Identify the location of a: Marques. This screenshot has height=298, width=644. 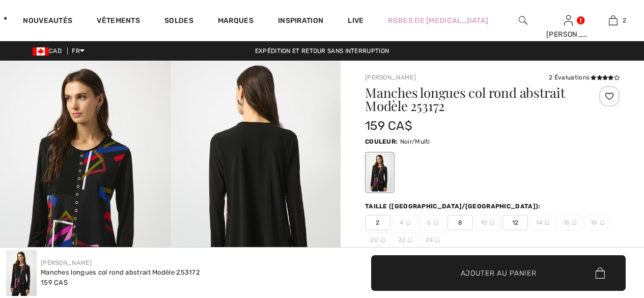
(236, 21).